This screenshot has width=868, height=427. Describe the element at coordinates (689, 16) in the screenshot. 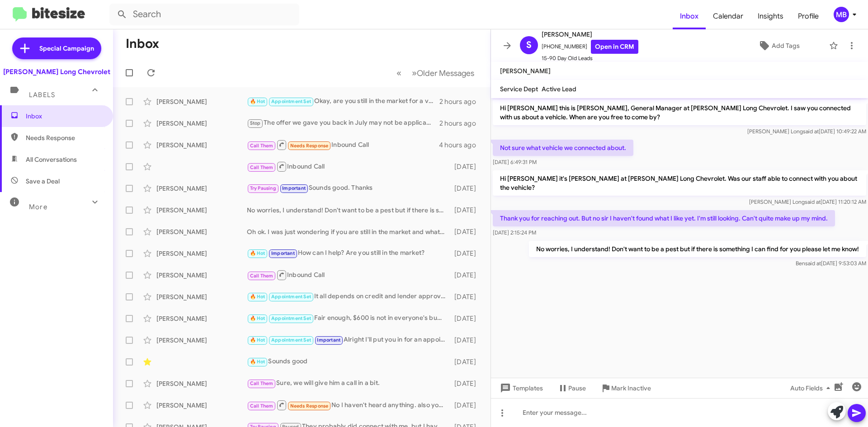

I see `a: Inbox` at that location.